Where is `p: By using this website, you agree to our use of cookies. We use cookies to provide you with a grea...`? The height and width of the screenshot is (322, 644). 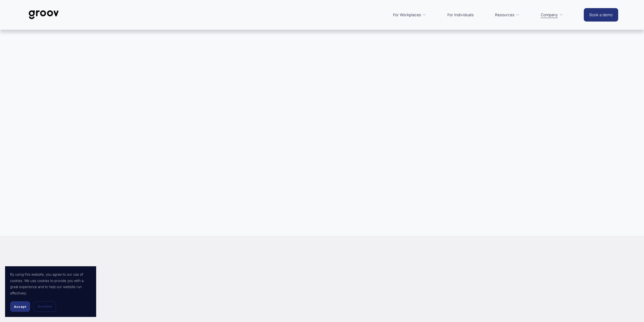
p: By using this website, you agree to our use of cookies. We use cookies to provide you with a grea... is located at coordinates (51, 283).